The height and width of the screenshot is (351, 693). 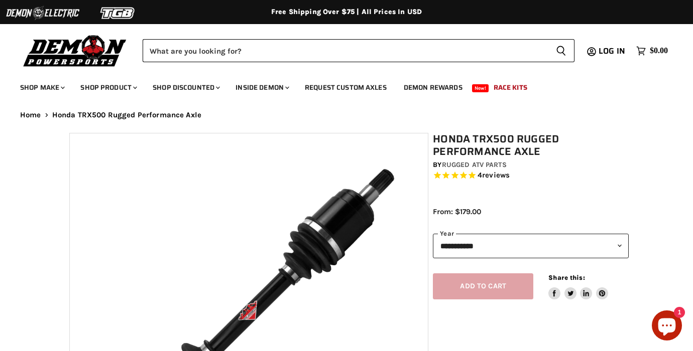 I want to click on select: year, so click(x=531, y=246).